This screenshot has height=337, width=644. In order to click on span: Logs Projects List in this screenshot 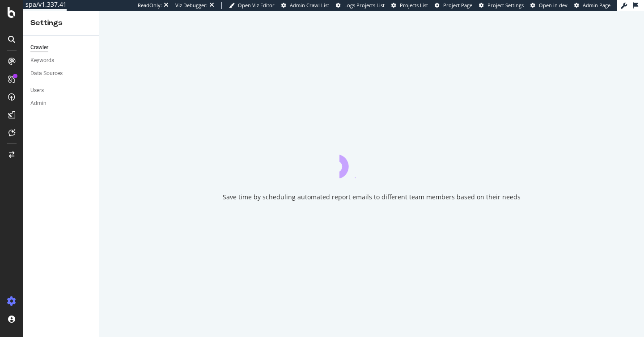, I will do `click(364, 5)`.